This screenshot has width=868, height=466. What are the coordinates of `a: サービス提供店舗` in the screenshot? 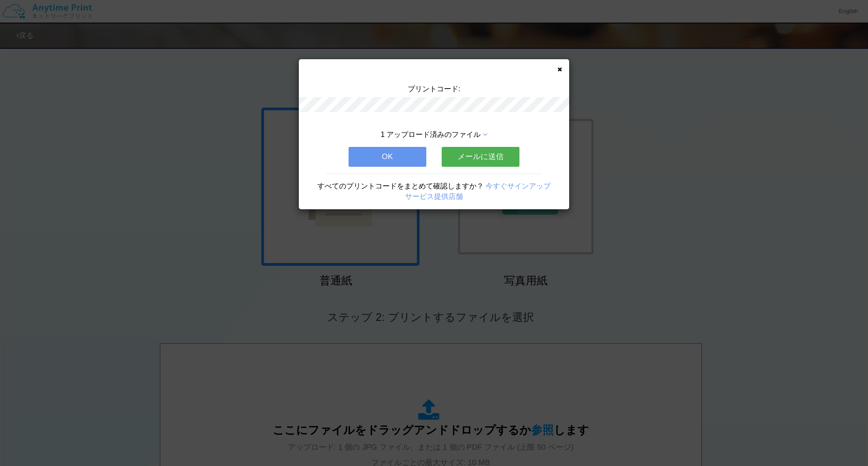 It's located at (434, 196).